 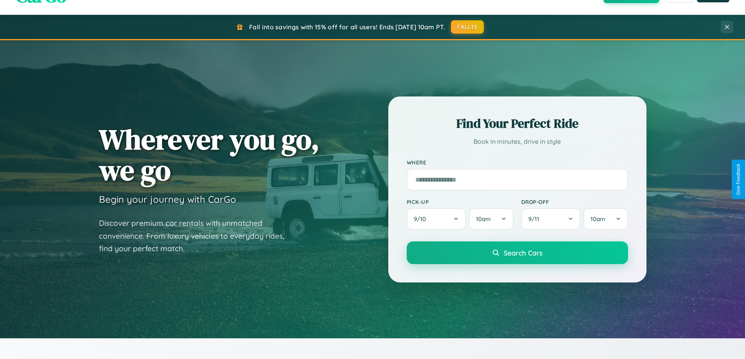 I want to click on span: 9 / 10, so click(x=421, y=219).